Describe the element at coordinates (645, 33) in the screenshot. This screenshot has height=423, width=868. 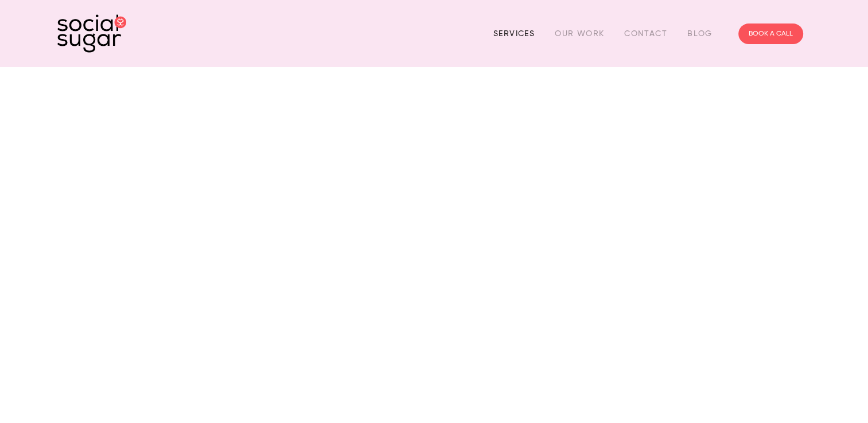
I see `a: Contact` at that location.